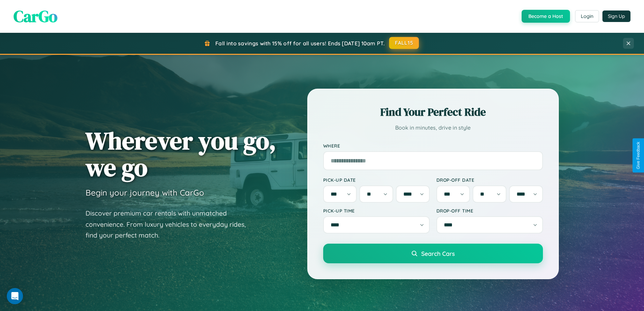 The width and height of the screenshot is (644, 311). I want to click on h1: Wherever you go, we go, so click(181, 154).